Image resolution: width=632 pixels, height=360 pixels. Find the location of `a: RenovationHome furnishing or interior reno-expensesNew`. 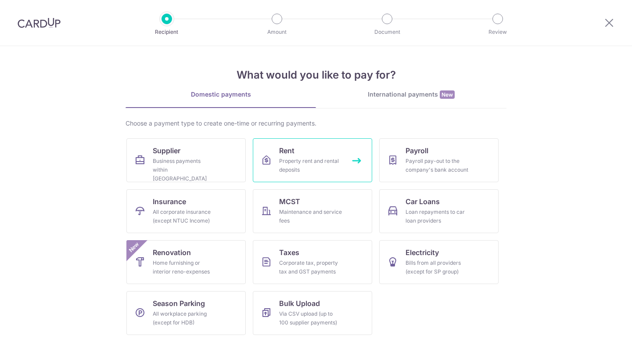

a: RenovationHome furnishing or interior reno-expensesNew is located at coordinates (186, 262).